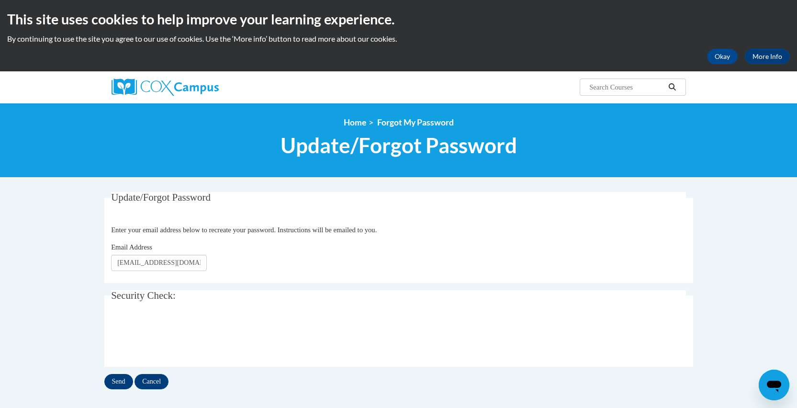 This screenshot has height=408, width=797. I want to click on span: Security Check:, so click(143, 295).